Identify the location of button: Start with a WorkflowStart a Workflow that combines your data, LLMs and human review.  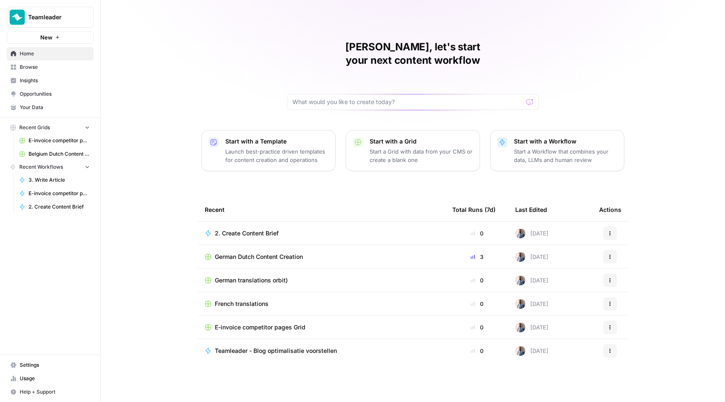
(557, 151).